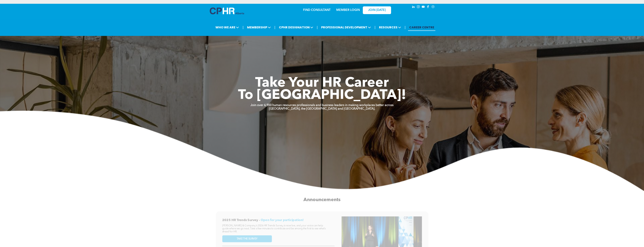 The width and height of the screenshot is (644, 247). I want to click on span: RESOURCES, so click(390, 27).